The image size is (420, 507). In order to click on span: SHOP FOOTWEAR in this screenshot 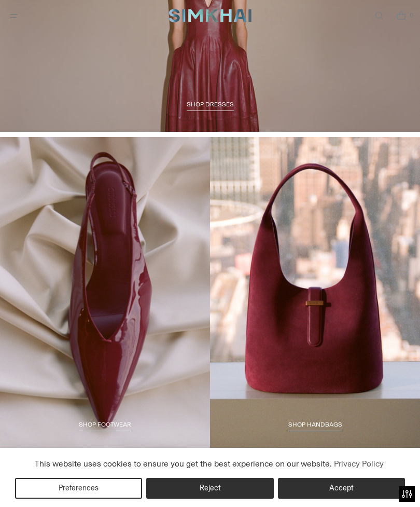, I will do `click(105, 424)`.